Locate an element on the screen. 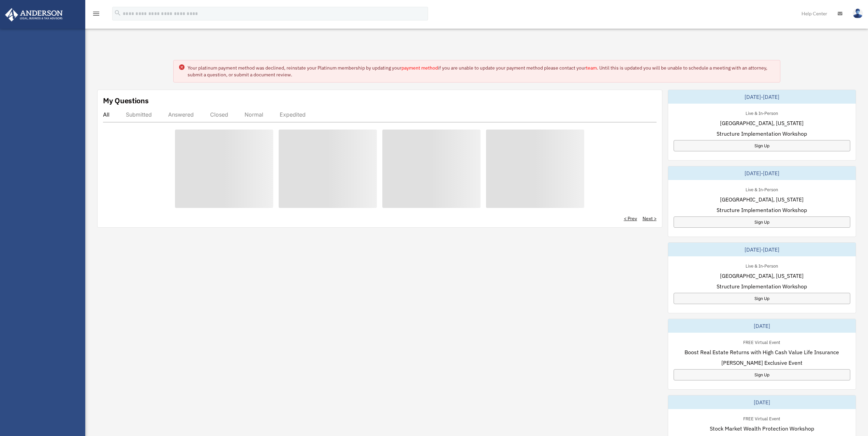  a: Next > is located at coordinates (649, 219).